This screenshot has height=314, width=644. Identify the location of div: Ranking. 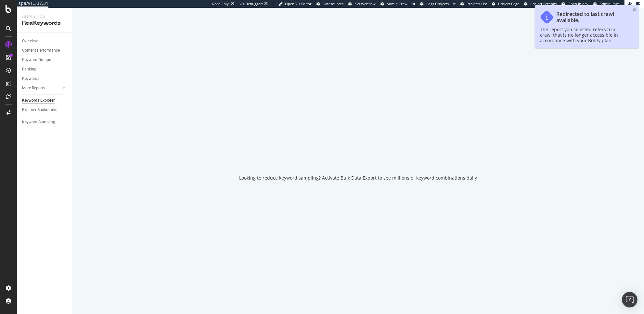
(29, 69).